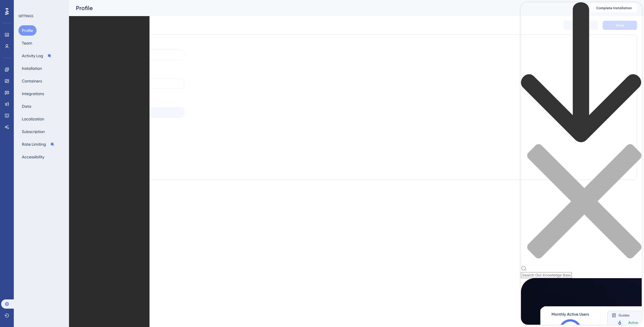  What do you see at coordinates (33, 157) in the screenshot?
I see `button: Accessibility` at bounding box center [33, 157].